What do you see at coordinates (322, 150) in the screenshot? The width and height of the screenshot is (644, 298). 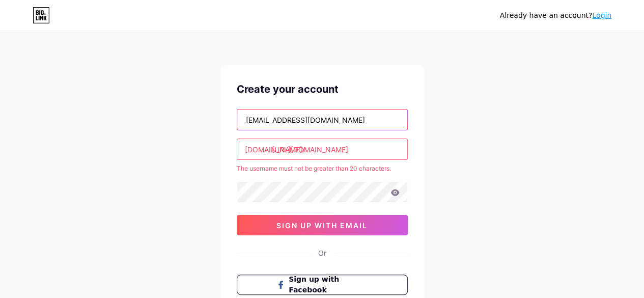 I see `input: username` at bounding box center [322, 150].